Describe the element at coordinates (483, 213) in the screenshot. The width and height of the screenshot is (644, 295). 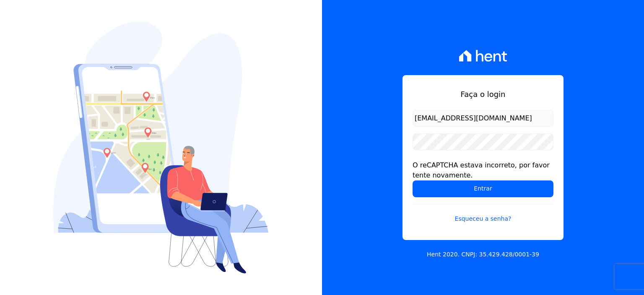
I see `a: Esqueceu a senha?` at that location.